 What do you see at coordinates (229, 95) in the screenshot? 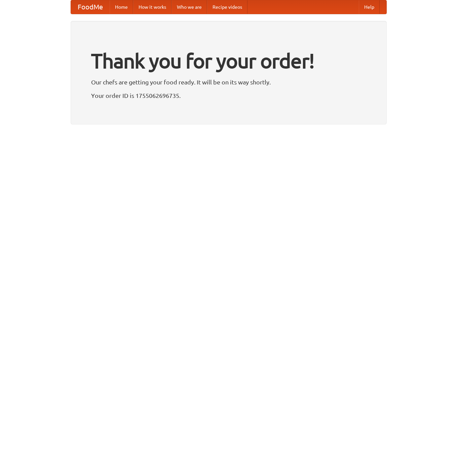
I see `p: Your order ID is 1755062696735.` at bounding box center [229, 95].